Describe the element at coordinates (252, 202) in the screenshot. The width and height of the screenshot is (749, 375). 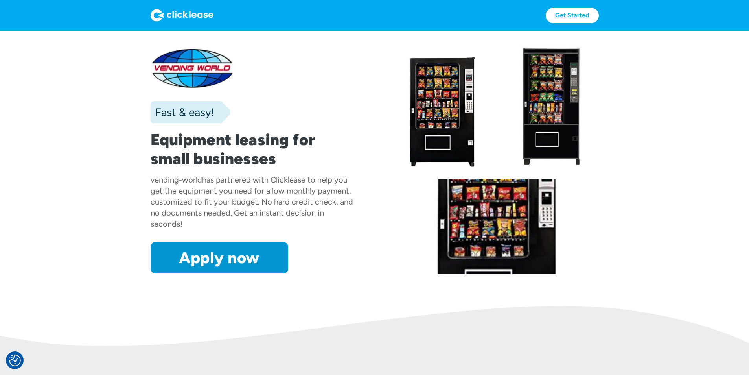
I see `div: has partnered with Clicklease to help you get the equipment you need for a low monthly payment, c...` at that location.